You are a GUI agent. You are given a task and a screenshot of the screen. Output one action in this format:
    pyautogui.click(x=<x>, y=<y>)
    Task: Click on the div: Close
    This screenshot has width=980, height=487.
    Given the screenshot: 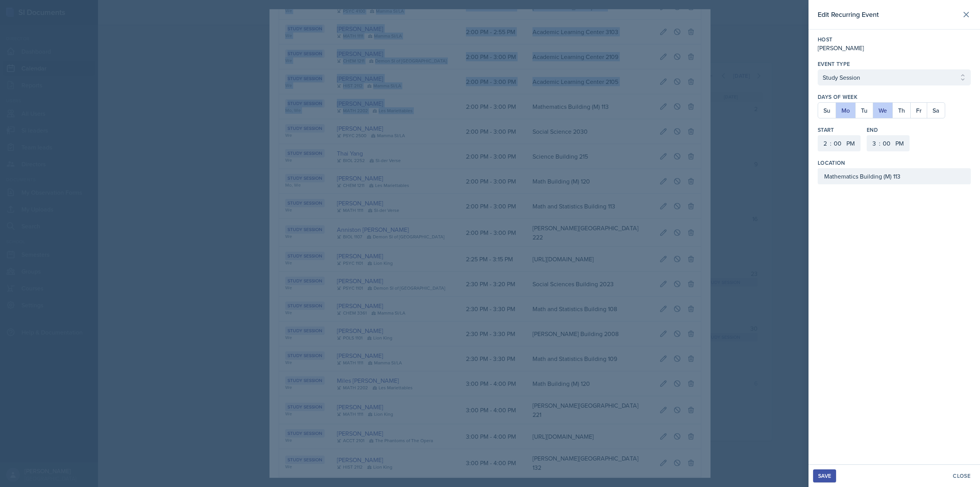 What is the action you would take?
    pyautogui.click(x=962, y=475)
    